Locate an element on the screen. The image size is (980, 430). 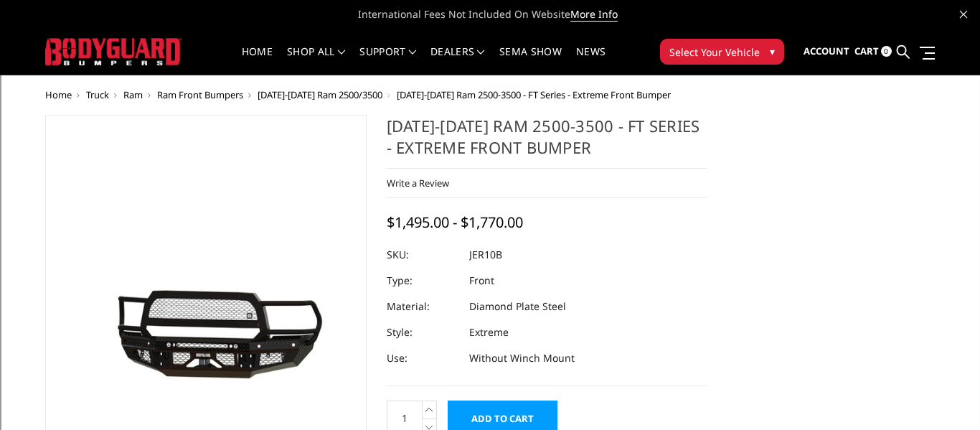
a: Account is located at coordinates (827, 52).